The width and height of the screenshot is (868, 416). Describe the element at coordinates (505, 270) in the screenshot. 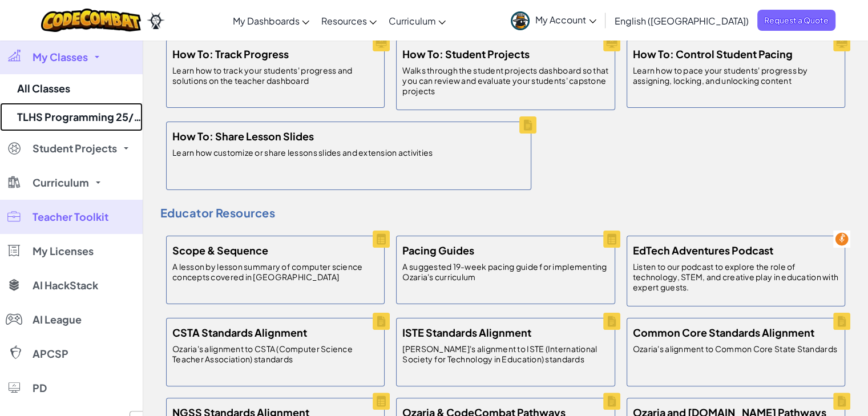

I see `a: Pacing Guides A suggested 19-week pacing guide for implementing Ozaria's curriculum` at that location.